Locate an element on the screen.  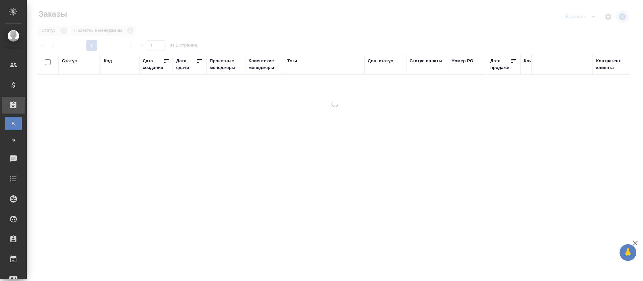
div: Код is located at coordinates (108, 61).